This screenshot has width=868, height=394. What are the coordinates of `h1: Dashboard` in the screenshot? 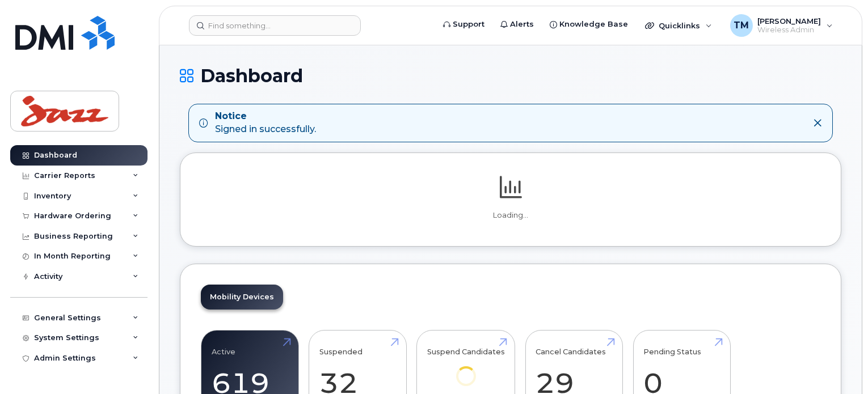 It's located at (510, 75).